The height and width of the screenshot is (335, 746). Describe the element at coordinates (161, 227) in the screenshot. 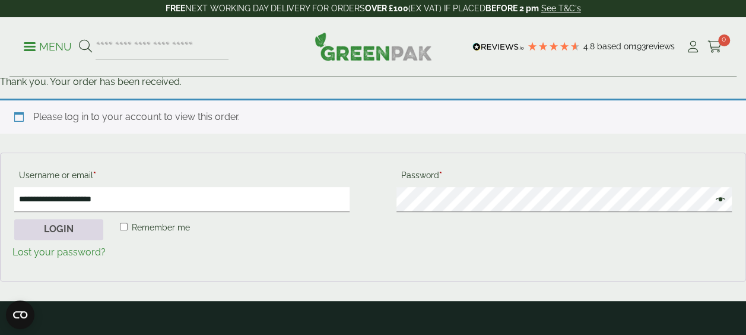

I see `span: Remember me` at that location.